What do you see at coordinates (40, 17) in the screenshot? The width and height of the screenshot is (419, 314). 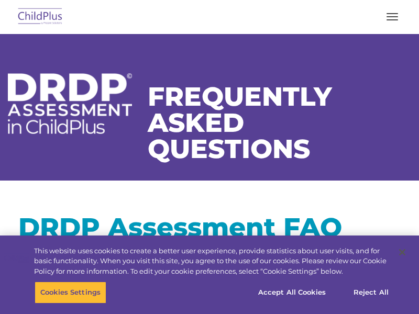 I see `img: ChildPlus by Procare Solutions` at bounding box center [40, 17].